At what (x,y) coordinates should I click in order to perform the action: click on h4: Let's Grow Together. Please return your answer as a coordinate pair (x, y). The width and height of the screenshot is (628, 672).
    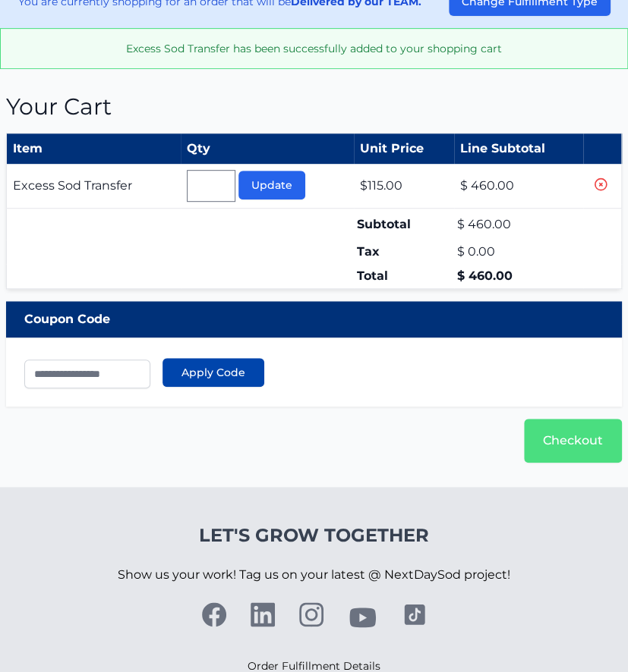
    Looking at the image, I should click on (313, 535).